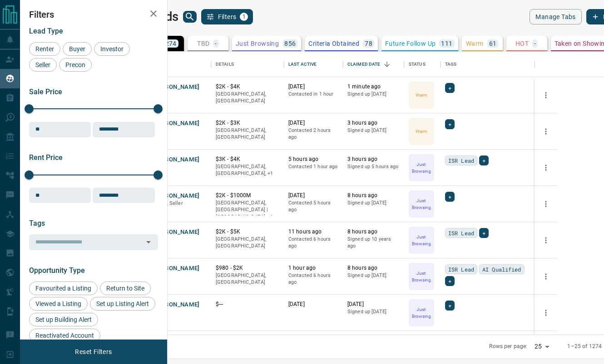 The height and width of the screenshot is (364, 604). Describe the element at coordinates (447, 44) in the screenshot. I see `p: 111` at that location.